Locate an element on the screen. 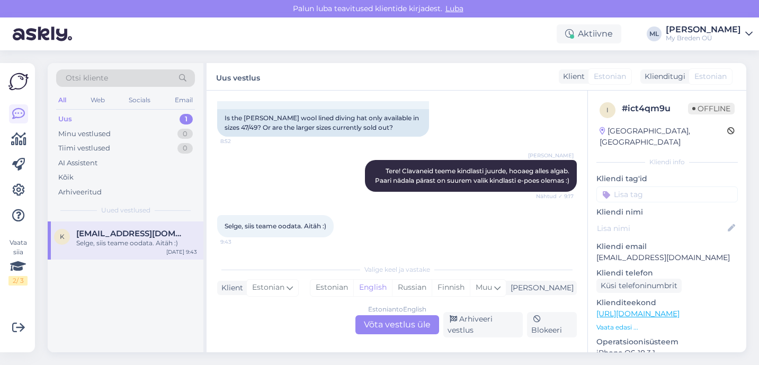  div: Email is located at coordinates (184, 100).